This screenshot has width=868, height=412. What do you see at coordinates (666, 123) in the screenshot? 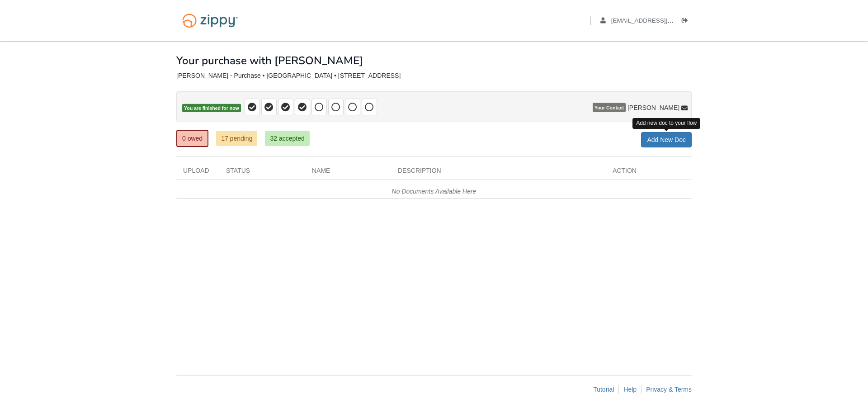
I see `div: Add new doc to your flow` at bounding box center [666, 123].